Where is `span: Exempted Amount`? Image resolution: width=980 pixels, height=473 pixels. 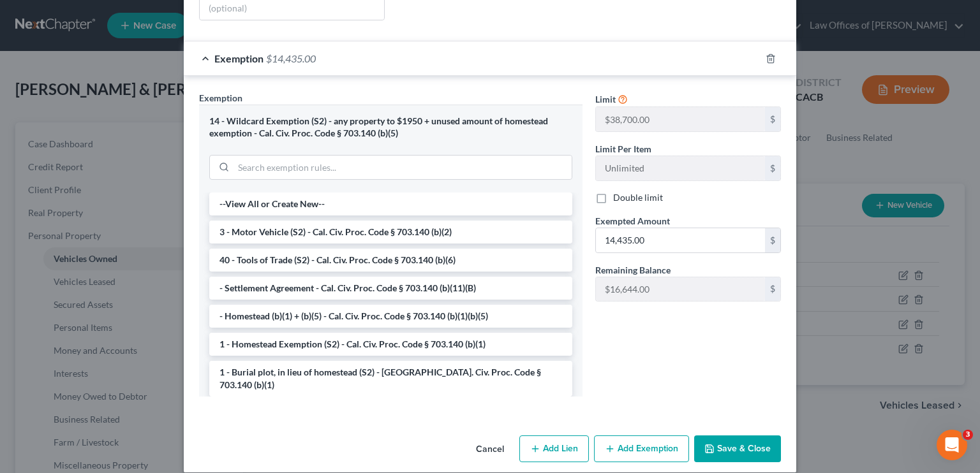
span: Exempted Amount is located at coordinates (632, 220).